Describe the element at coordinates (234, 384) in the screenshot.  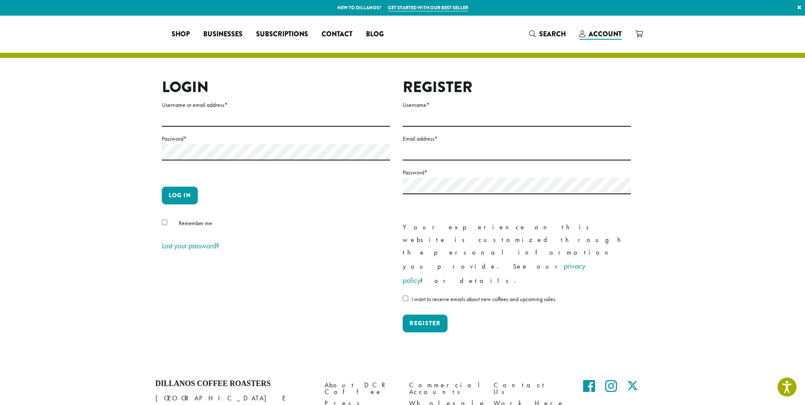
I see `h4: Dillanos Coffee Roasters` at that location.